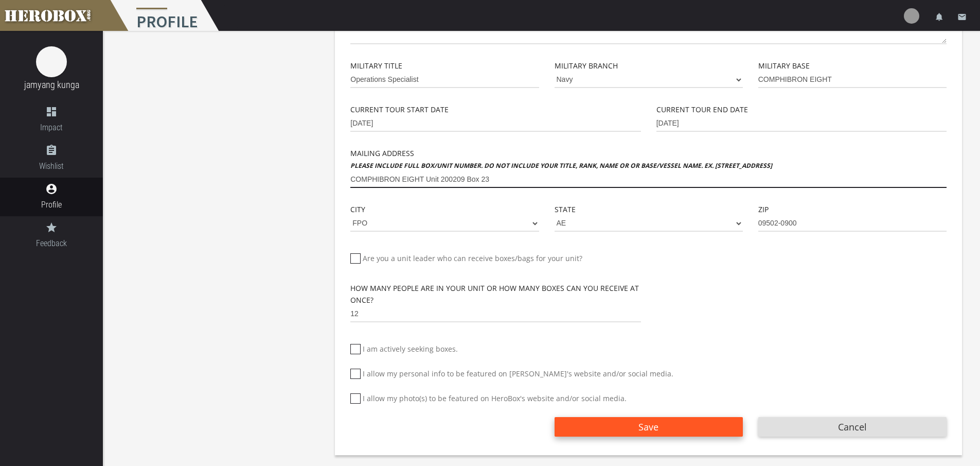 This screenshot has width=980, height=466. I want to click on i: notifications, so click(939, 17).